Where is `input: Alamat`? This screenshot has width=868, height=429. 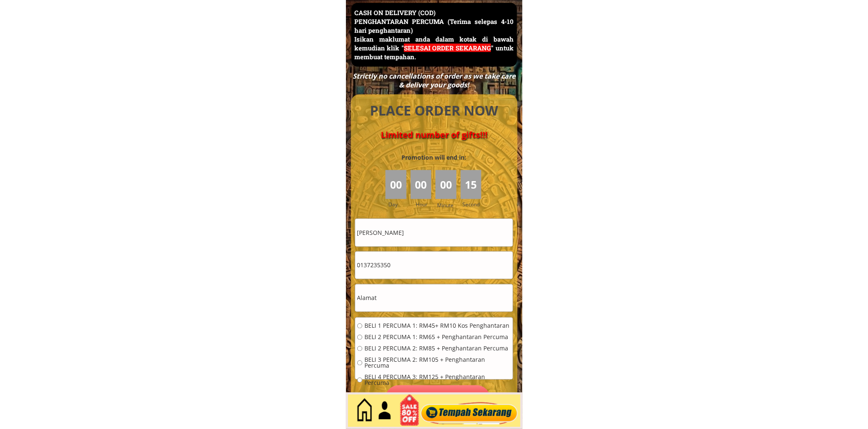
input: Alamat is located at coordinates (434, 298).